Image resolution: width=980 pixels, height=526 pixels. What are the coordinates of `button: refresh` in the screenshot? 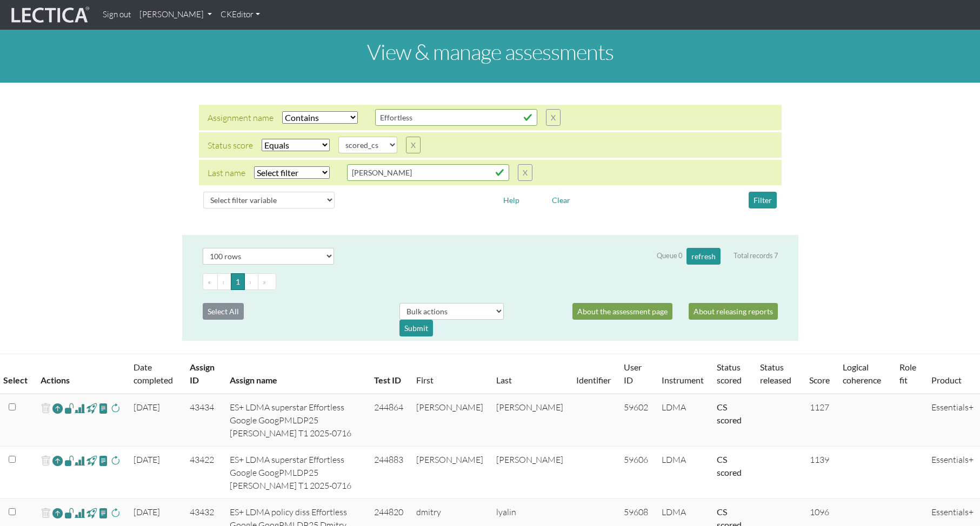 It's located at (703, 256).